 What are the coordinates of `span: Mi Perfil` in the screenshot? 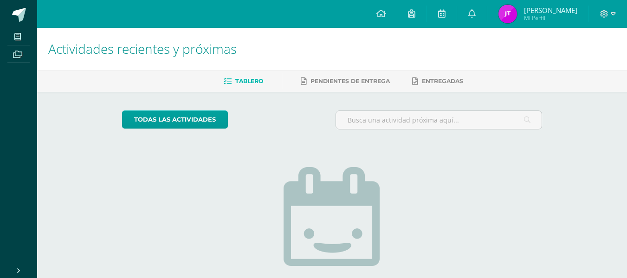 It's located at (551, 18).